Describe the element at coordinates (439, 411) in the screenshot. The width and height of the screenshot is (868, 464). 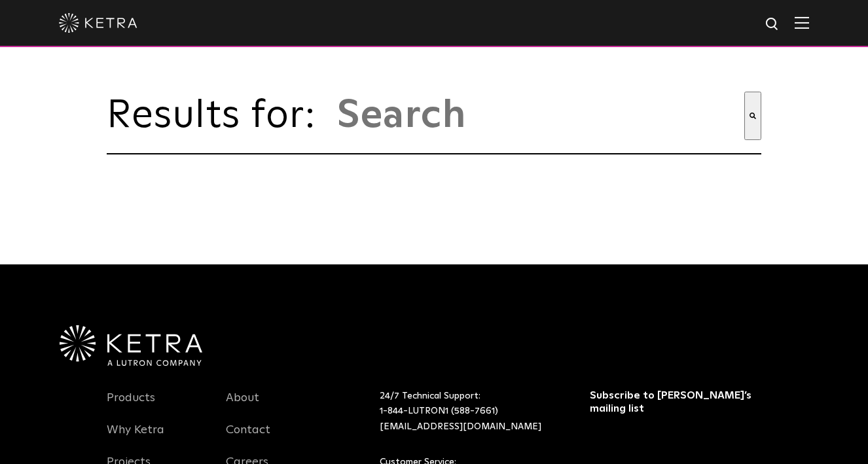
I see `a: 1-844-LUTRON1 (588-7661)` at that location.